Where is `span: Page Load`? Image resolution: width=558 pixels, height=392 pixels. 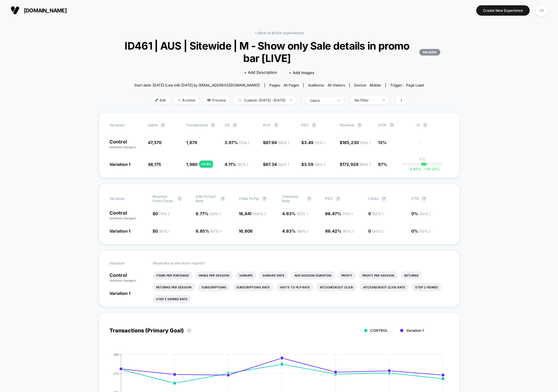 span: Page Load is located at coordinates (415, 85).